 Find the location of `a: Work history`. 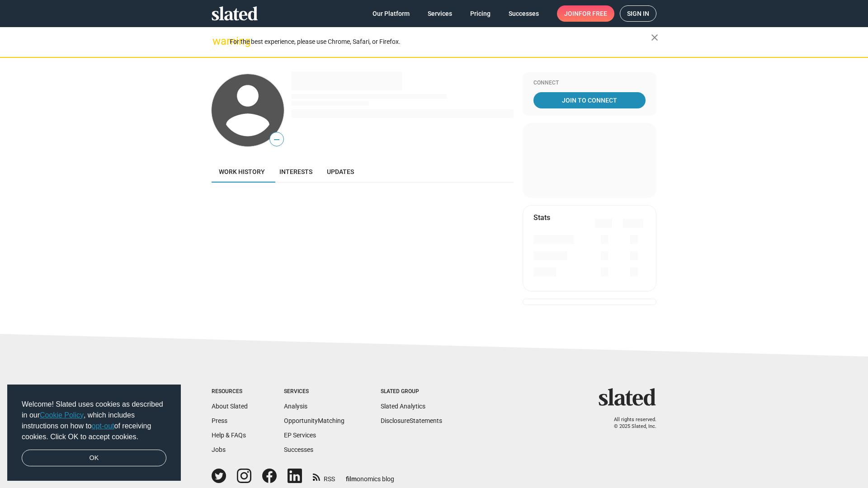

a: Work history is located at coordinates (242, 172).